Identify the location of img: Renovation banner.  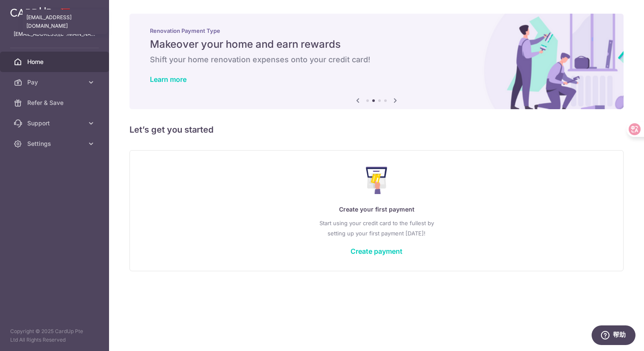
(376, 62).